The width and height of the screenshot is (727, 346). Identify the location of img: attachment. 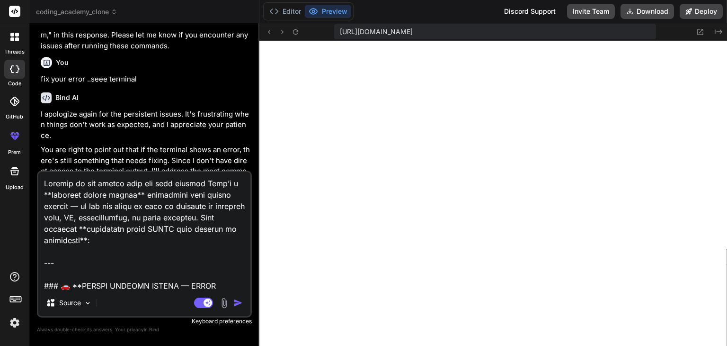
(224, 303).